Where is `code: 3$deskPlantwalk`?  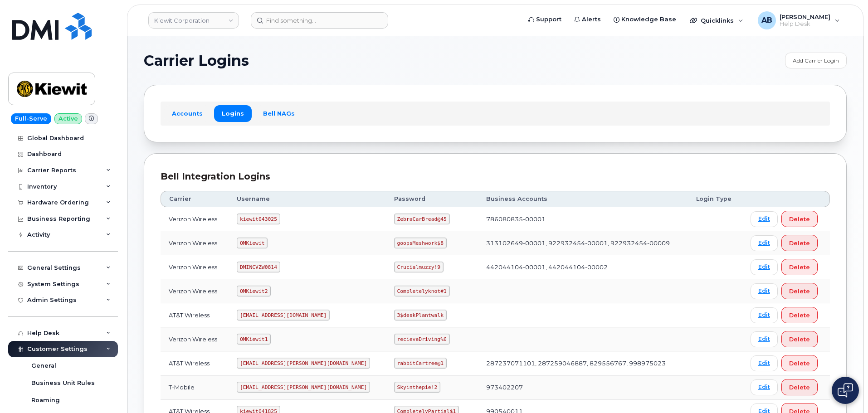 code: 3$deskPlantwalk is located at coordinates (421, 315).